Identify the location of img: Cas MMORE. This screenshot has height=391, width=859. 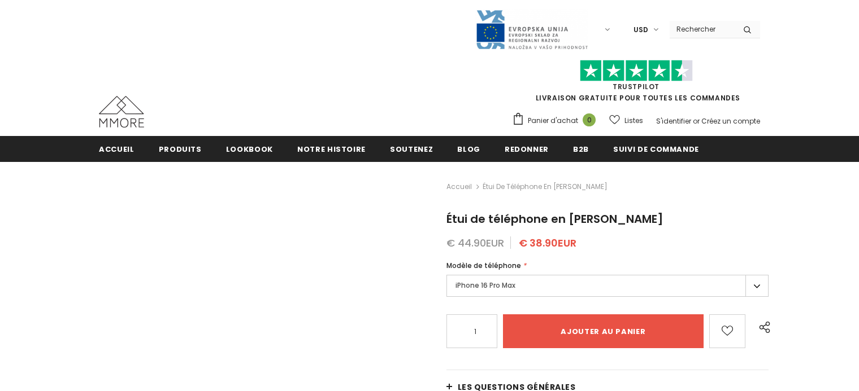
(121, 112).